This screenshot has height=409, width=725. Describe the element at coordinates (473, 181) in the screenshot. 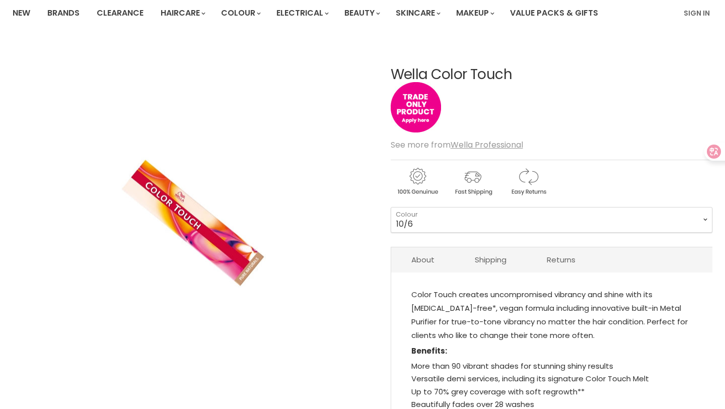

I see `img: shipping.gif` at that location.